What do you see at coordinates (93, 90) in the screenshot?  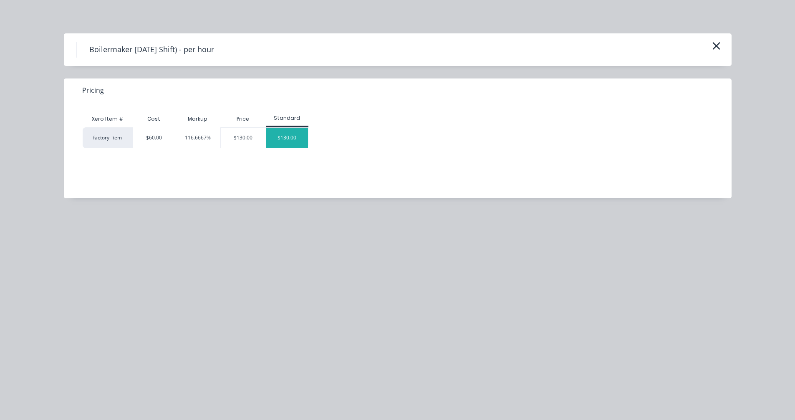 I see `span: Pricing` at bounding box center [93, 90].